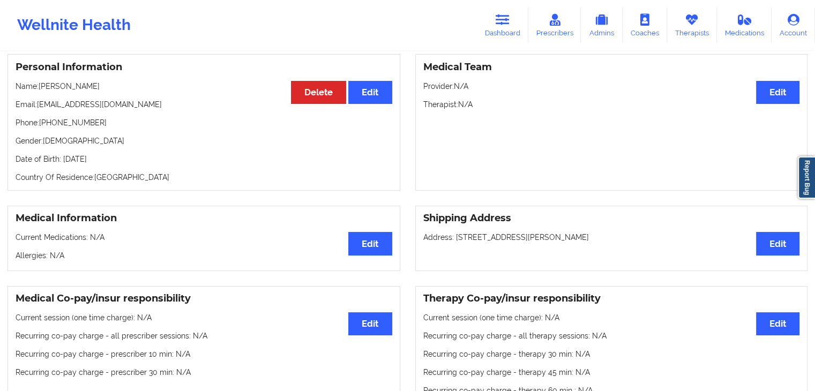 This screenshot has width=815, height=391. What do you see at coordinates (601, 25) in the screenshot?
I see `a: Admins` at bounding box center [601, 25].